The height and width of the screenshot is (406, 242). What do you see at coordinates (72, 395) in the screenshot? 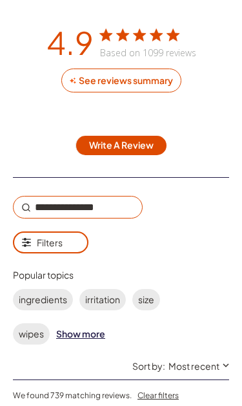
I see `span: We found 739 matching reviews.` at bounding box center [72, 395].